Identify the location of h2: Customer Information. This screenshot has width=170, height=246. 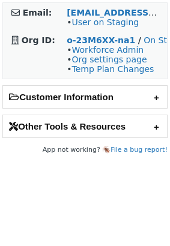
(84, 96).